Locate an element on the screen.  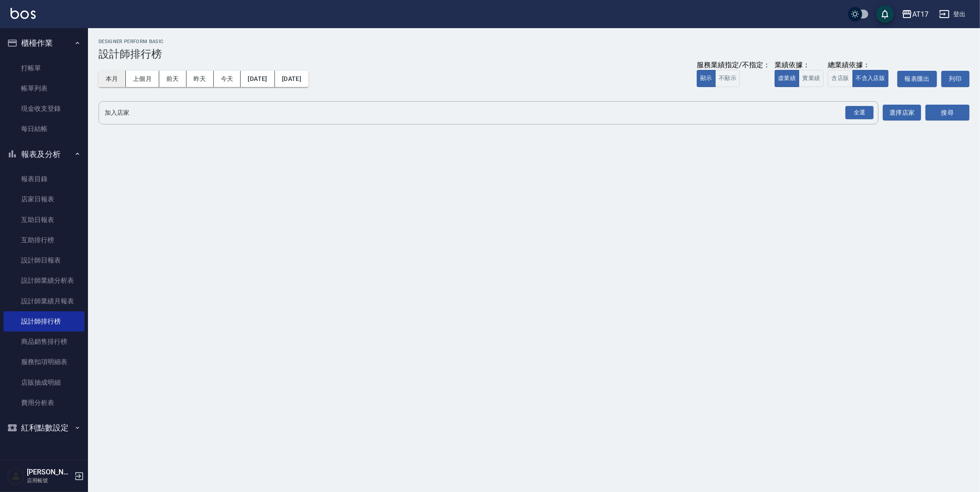
a: 設計師業績分析表 is located at coordinates (44, 281).